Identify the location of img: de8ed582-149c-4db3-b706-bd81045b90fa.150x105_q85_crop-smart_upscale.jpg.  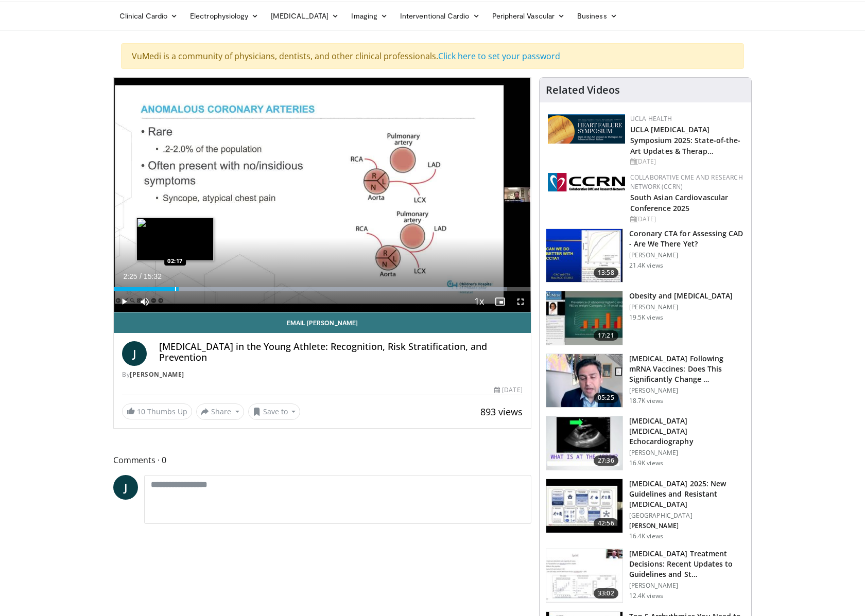
(584, 381).